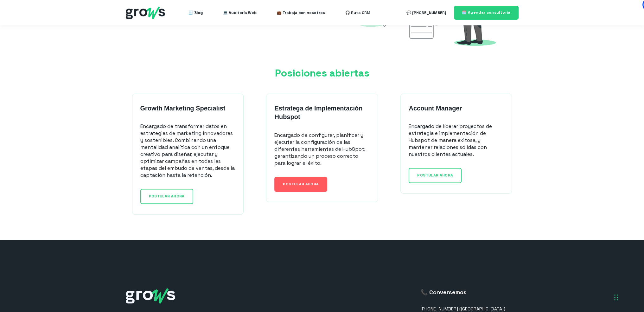  I want to click on span: 🎧 Ruta CRM, so click(358, 13).